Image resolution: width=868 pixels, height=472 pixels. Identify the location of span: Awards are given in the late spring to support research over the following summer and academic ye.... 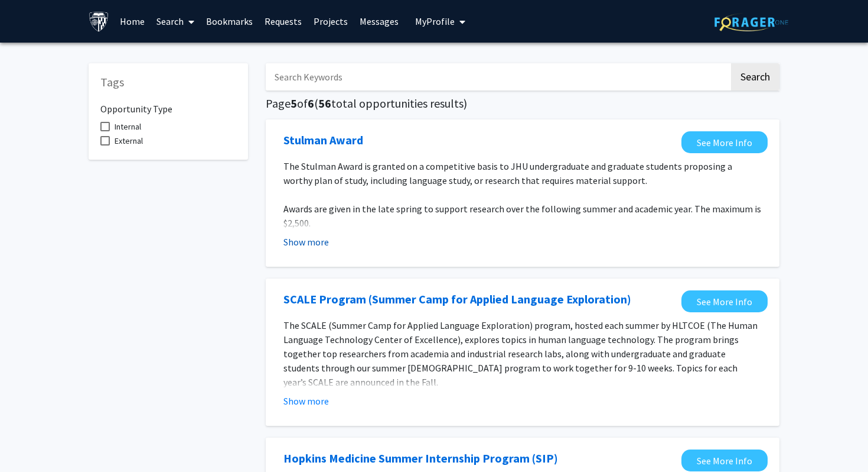
(522, 216).